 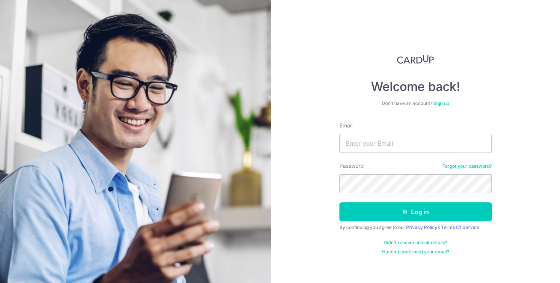 I want to click on div: Don’t have an account?, so click(x=416, y=104).